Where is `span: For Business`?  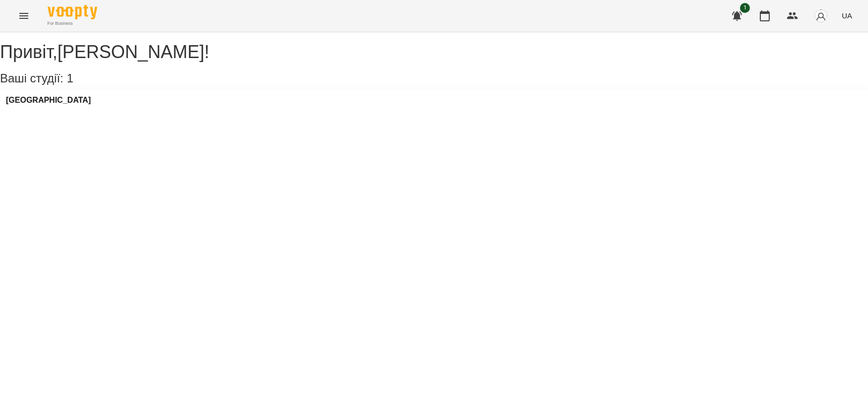
span: For Business is located at coordinates (72, 24).